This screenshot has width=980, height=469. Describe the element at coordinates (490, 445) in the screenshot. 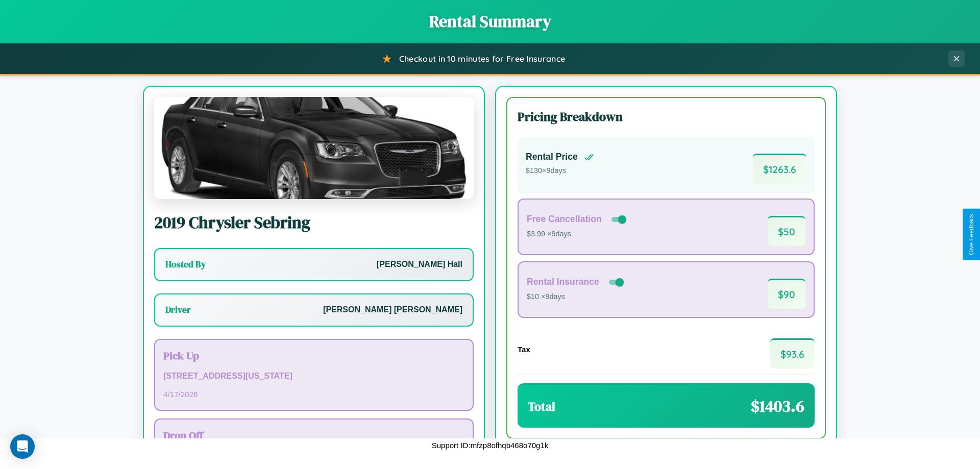

I see `p: Support ID: mfzp8ofhqb468o70g1k` at that location.